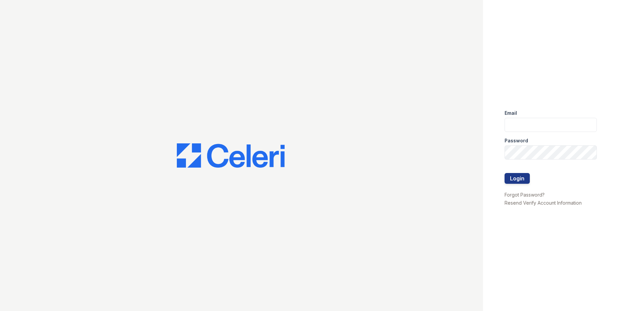 The width and height of the screenshot is (644, 311). I want to click on label: Email, so click(511, 113).